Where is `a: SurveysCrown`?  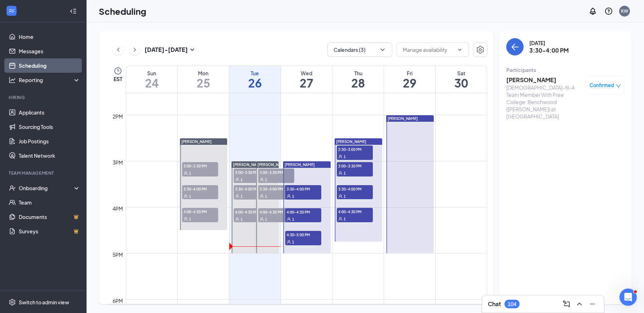 a: SurveysCrown is located at coordinates (49, 231).